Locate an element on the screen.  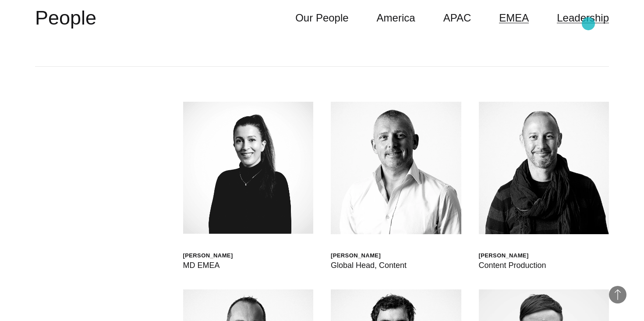
div: MD EMEA is located at coordinates (208, 265).